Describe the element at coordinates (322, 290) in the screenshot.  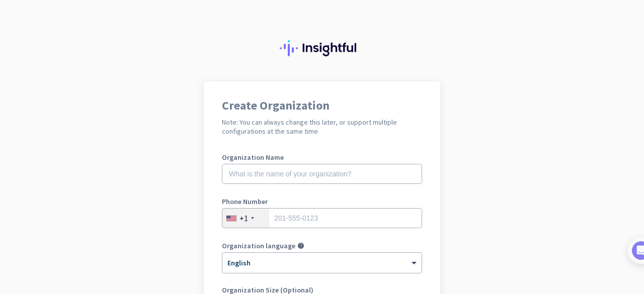
I see `label: Organization Size (Optional)` at that location.